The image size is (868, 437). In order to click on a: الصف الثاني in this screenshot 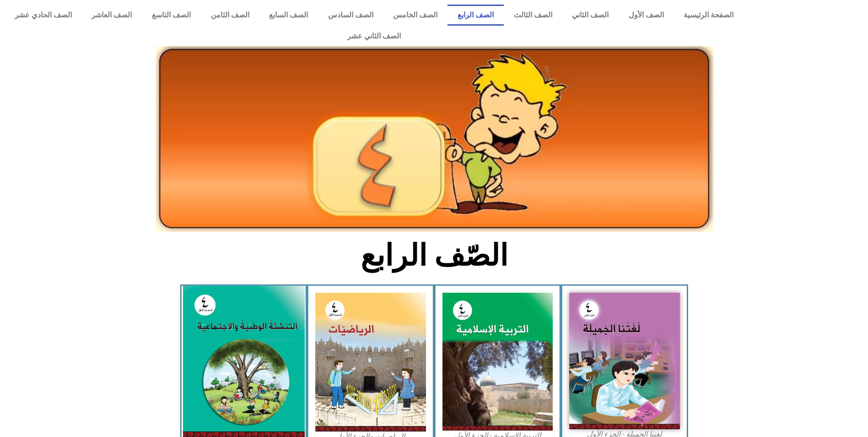, I will do `click(590, 15)`.